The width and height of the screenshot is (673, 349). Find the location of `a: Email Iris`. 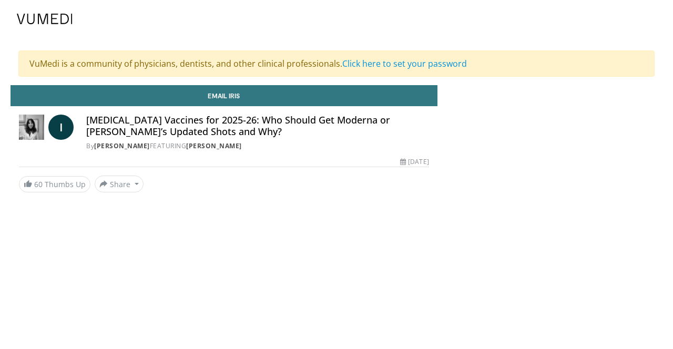

a: Email Iris is located at coordinates (224, 96).